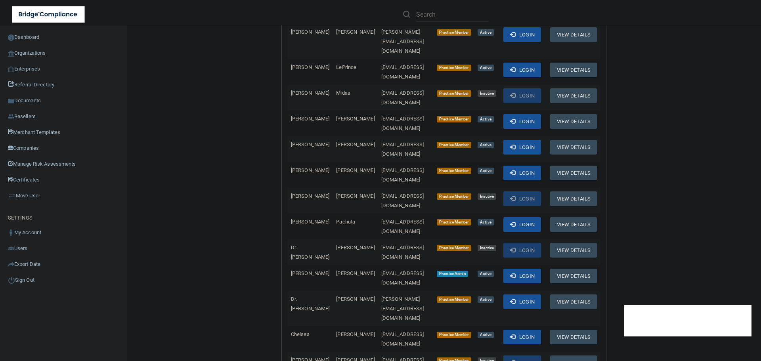  I want to click on span: Pachuta, so click(346, 222).